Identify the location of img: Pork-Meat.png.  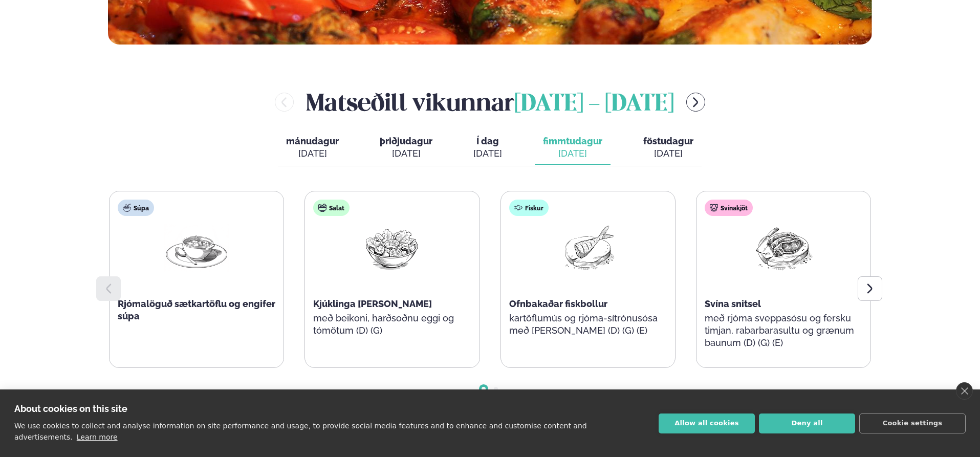
(784, 248).